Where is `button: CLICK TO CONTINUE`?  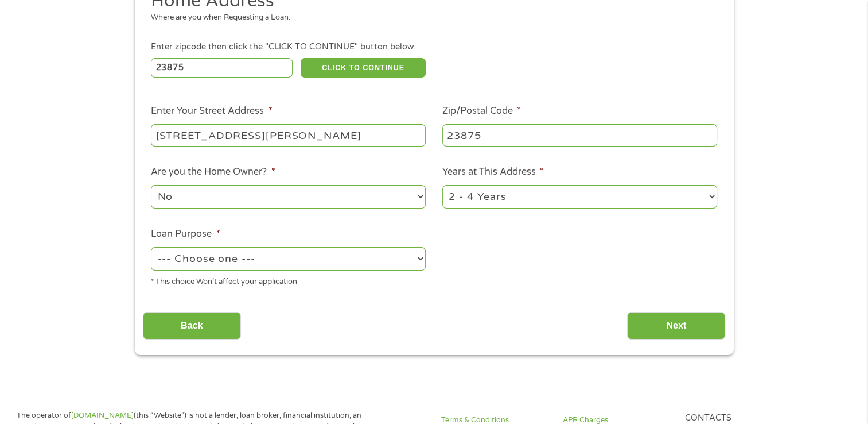
button: CLICK TO CONTINUE is located at coordinates (363, 68).